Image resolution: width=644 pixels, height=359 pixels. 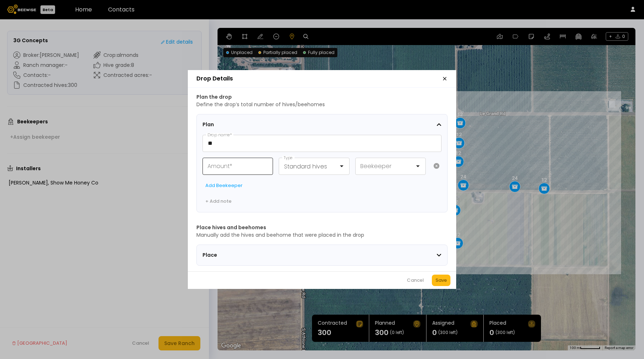 What do you see at coordinates (215, 78) in the screenshot?
I see `h2: Drop Details` at bounding box center [215, 78].